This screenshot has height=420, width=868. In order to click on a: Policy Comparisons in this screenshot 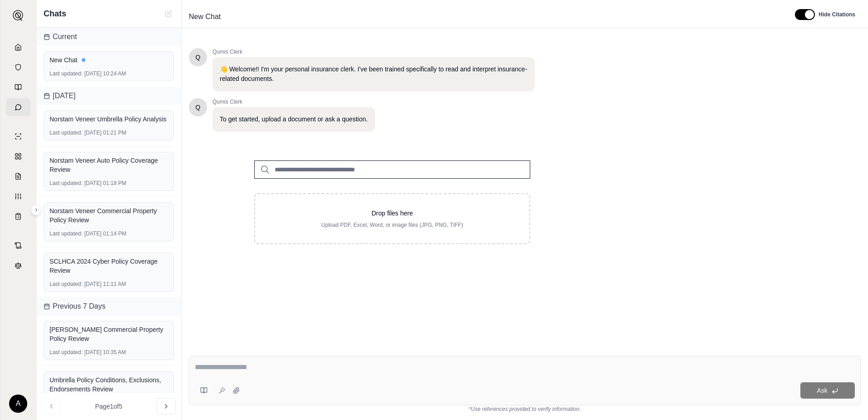, I will do `click(18, 156)`.